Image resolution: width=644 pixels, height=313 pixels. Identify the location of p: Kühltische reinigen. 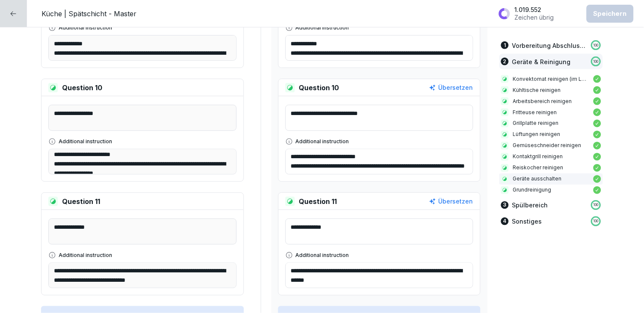
(551, 90).